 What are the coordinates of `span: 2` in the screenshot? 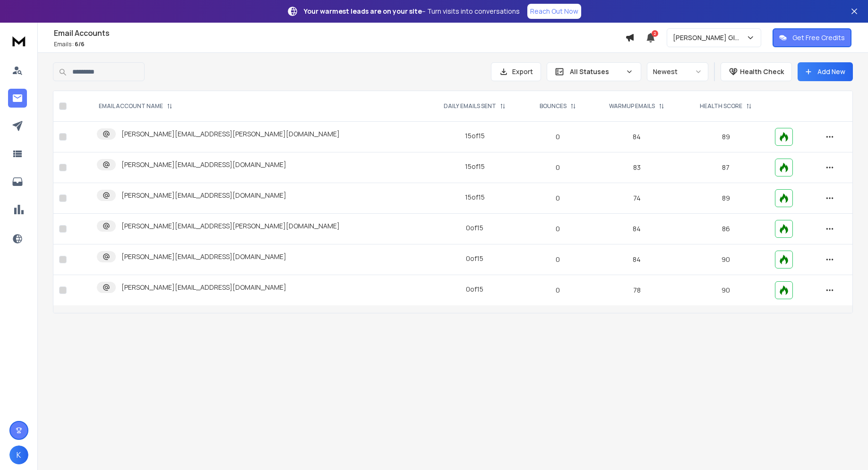 It's located at (655, 34).